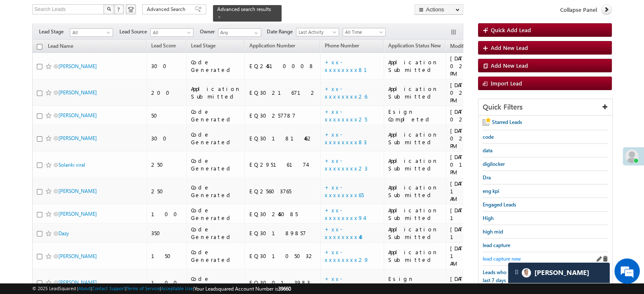  What do you see at coordinates (347, 256) in the screenshot?
I see `a: +xx-xxxxxxxx29` at bounding box center [347, 256].